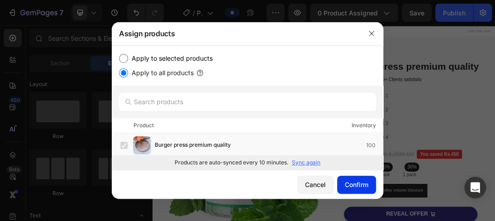 The width and height of the screenshot is (495, 221). Describe the element at coordinates (316, 184) in the screenshot. I see `div: Cancel` at that location.